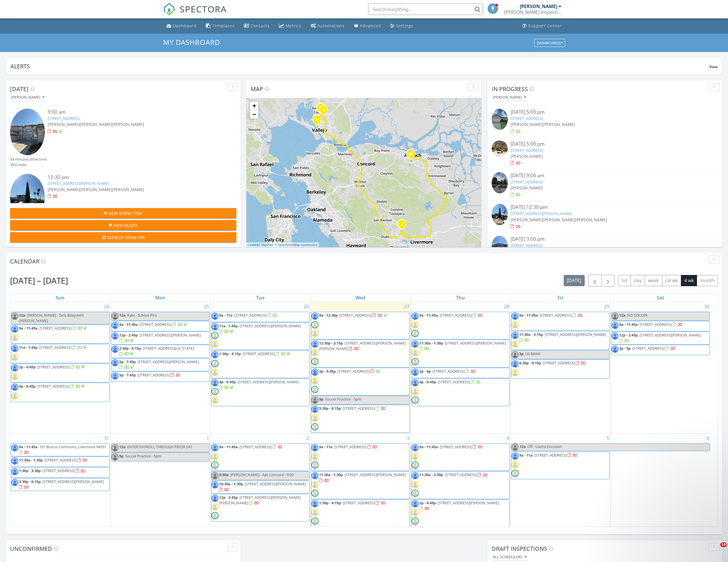 This screenshot has width=728, height=562. I want to click on td: Go to August 27, 2025, so click(361, 368).